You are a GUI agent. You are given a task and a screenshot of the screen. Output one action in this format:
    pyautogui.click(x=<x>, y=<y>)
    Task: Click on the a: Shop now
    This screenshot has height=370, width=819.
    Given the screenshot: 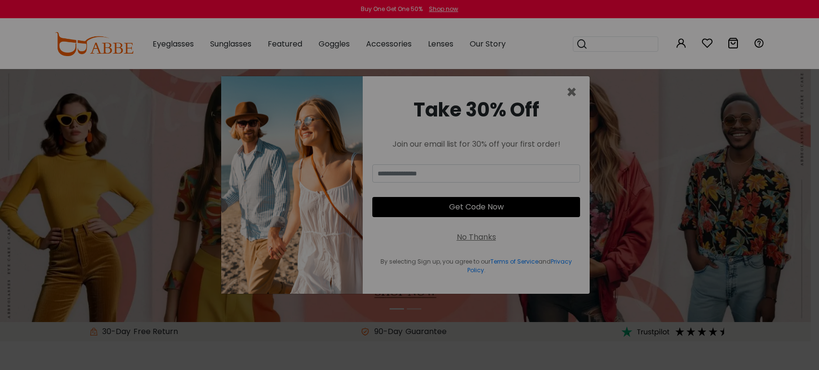 What is the action you would take?
    pyautogui.click(x=441, y=9)
    